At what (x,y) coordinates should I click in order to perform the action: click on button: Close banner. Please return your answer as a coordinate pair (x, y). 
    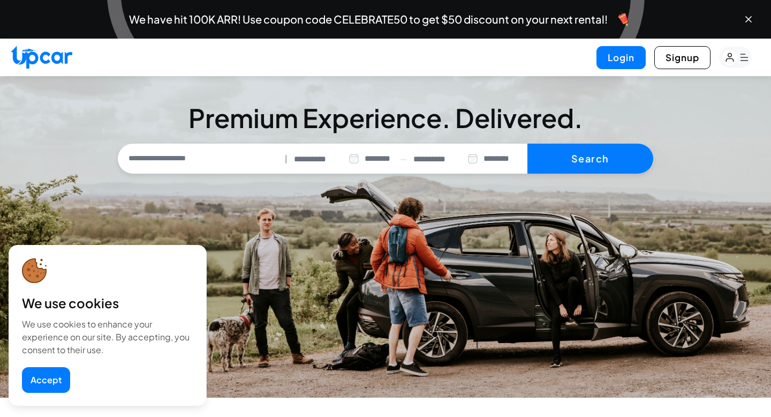
    Looking at the image, I should click on (749, 19).